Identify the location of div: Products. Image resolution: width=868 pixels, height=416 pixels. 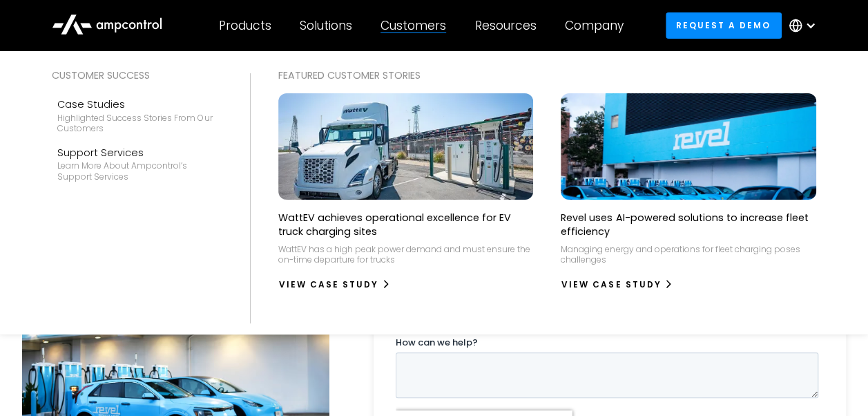
(245, 26).